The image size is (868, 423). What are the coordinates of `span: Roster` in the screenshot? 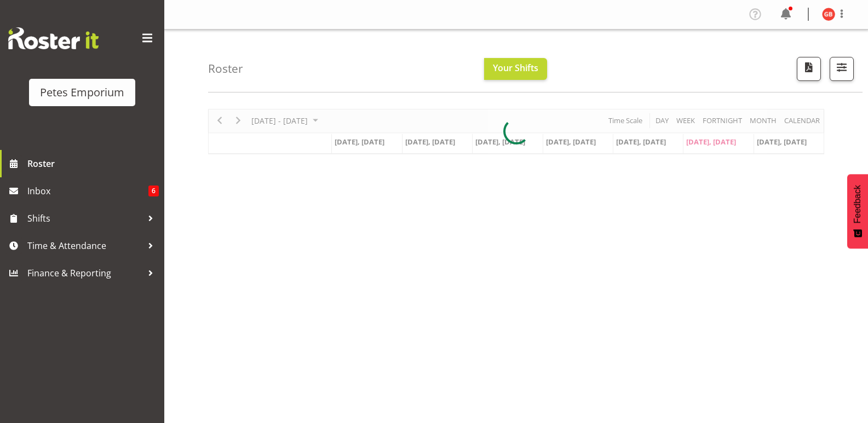 It's located at (93, 164).